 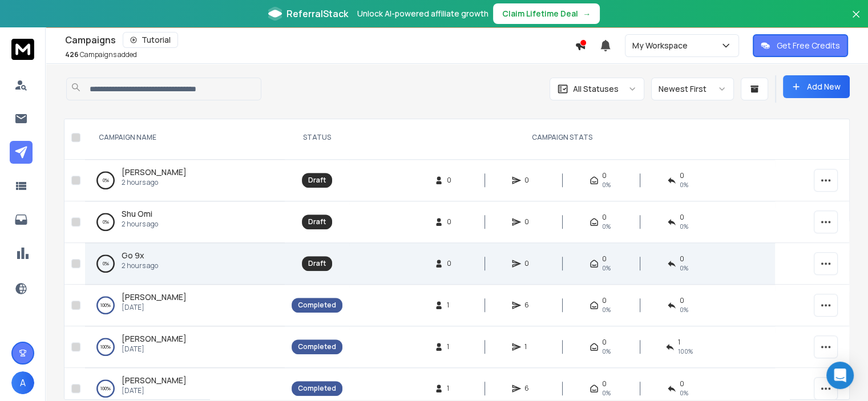 I want to click on button: Add New, so click(x=816, y=86).